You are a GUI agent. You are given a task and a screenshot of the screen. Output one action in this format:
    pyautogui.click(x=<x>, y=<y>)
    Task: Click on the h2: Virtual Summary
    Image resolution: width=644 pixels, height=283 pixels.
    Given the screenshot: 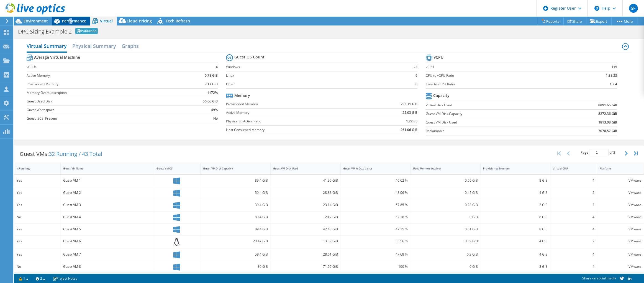 What is the action you would take?
    pyautogui.click(x=47, y=47)
    